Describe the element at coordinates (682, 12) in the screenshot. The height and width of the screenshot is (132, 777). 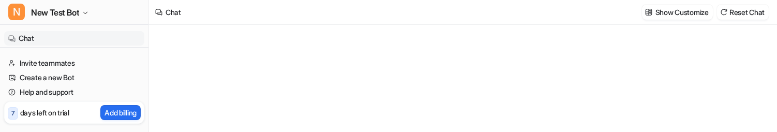
I see `p: Show Customize` at that location.